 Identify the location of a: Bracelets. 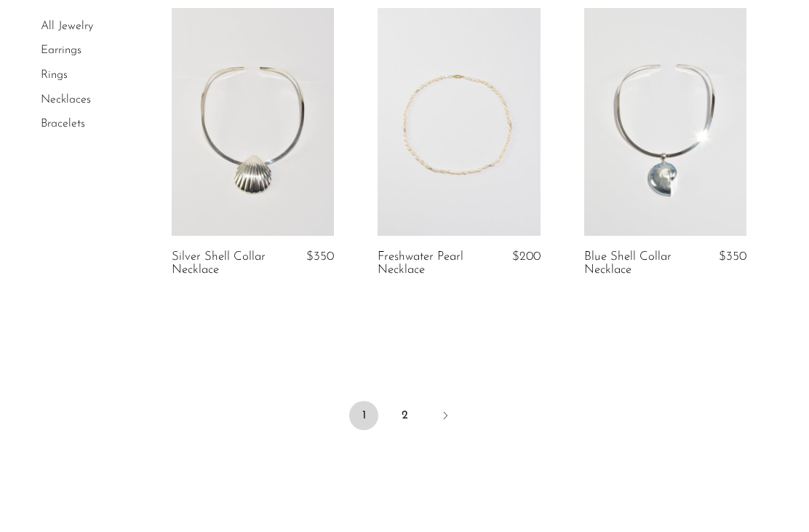
(62, 124).